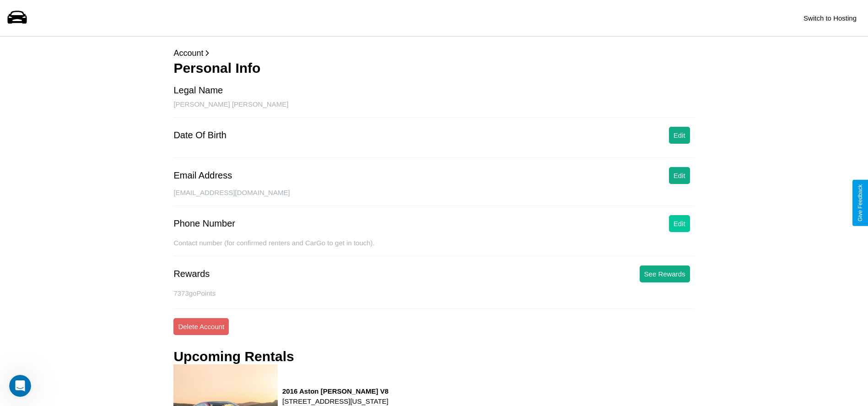  Describe the element at coordinates (204, 223) in the screenshot. I see `div: Phone Number` at that location.